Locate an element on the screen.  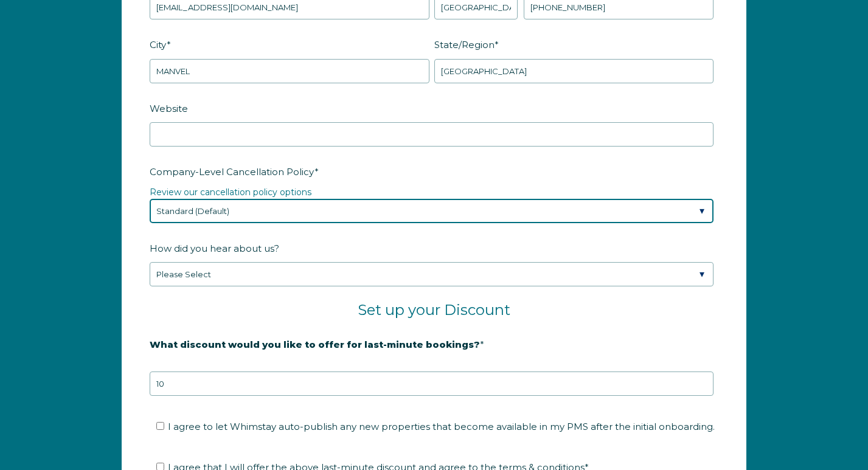
input: I agree to let Whimstay auto-publish any new properties that become available in my PMS after the... is located at coordinates (160, 425).